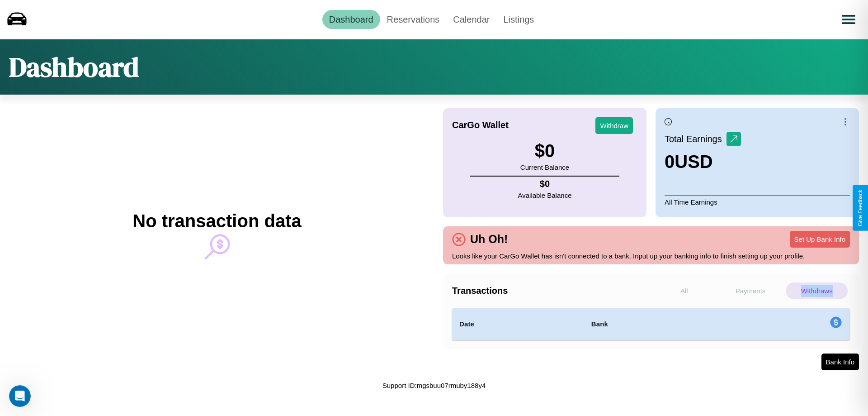  I want to click on p: All, so click(684, 290).